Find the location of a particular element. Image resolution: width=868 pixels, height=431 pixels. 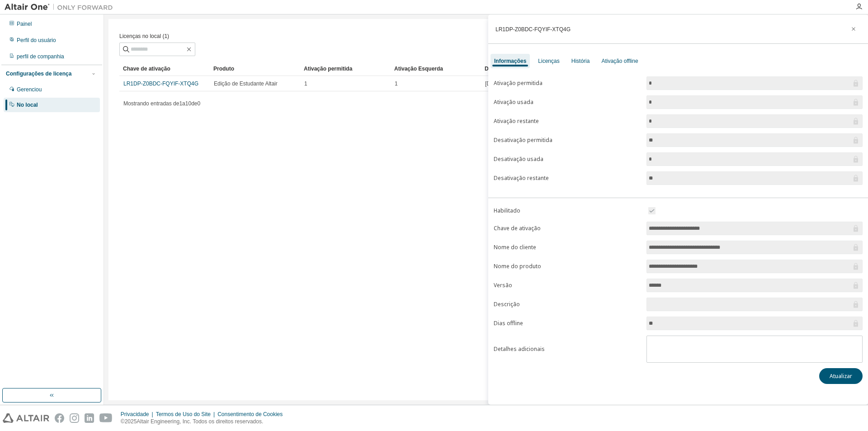

font: Privacidade is located at coordinates (135, 414).